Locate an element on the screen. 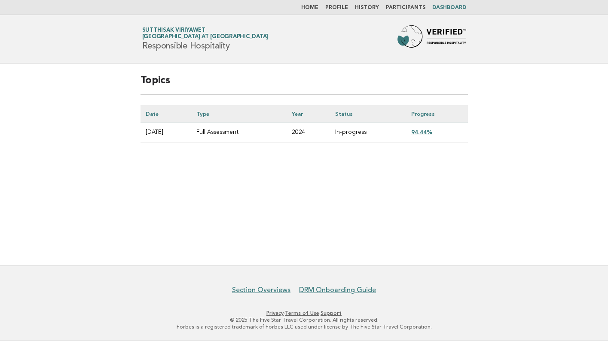 This screenshot has height=341, width=608. th: Progress is located at coordinates (437, 114).